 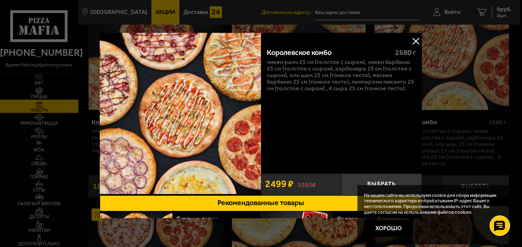 What do you see at coordinates (307, 184) in the screenshot?
I see `s: 3393 ₽` at bounding box center [307, 184].